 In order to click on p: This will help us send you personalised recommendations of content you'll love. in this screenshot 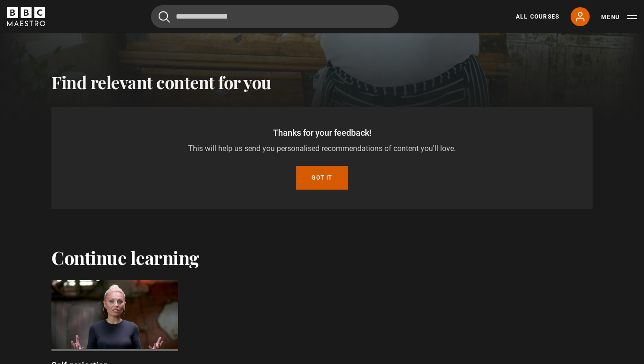, I will do `click(322, 149)`.